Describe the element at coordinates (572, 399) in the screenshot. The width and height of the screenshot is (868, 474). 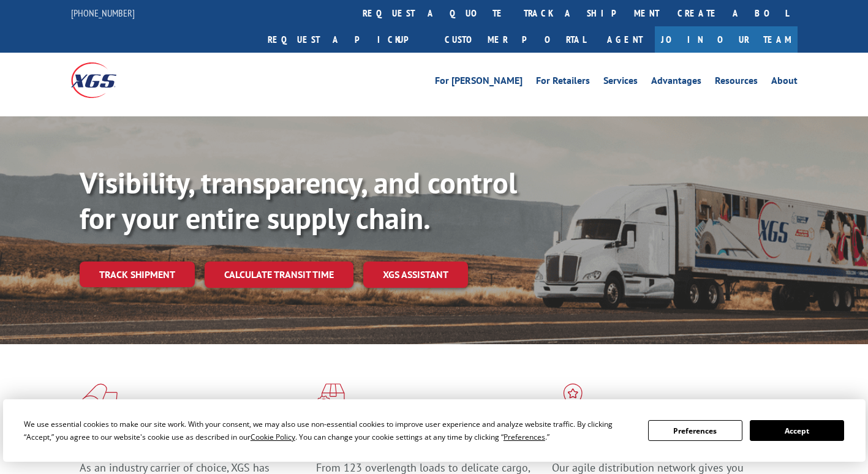
I see `img: xgs-icon-flagship-distribution-model-red` at that location.